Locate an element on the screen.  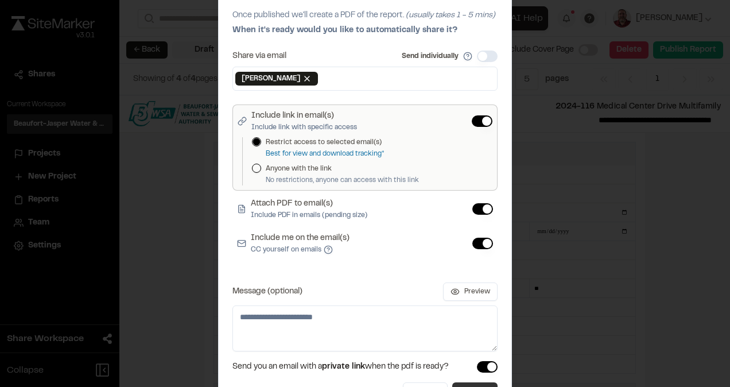
label: Share via email is located at coordinates (259, 56).